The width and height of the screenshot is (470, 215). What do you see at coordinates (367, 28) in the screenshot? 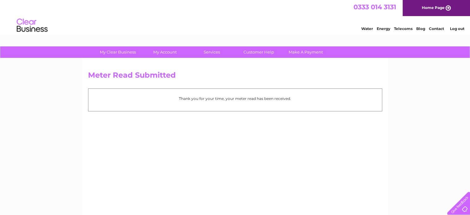
I see `a: Water` at bounding box center [367, 28].